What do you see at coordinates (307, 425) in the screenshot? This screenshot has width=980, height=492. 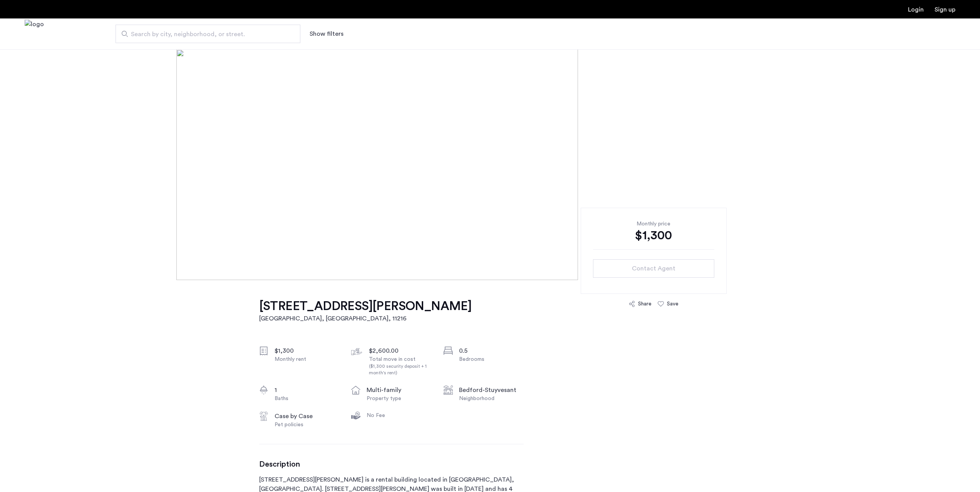 I see `div: Pet policies` at bounding box center [307, 425].